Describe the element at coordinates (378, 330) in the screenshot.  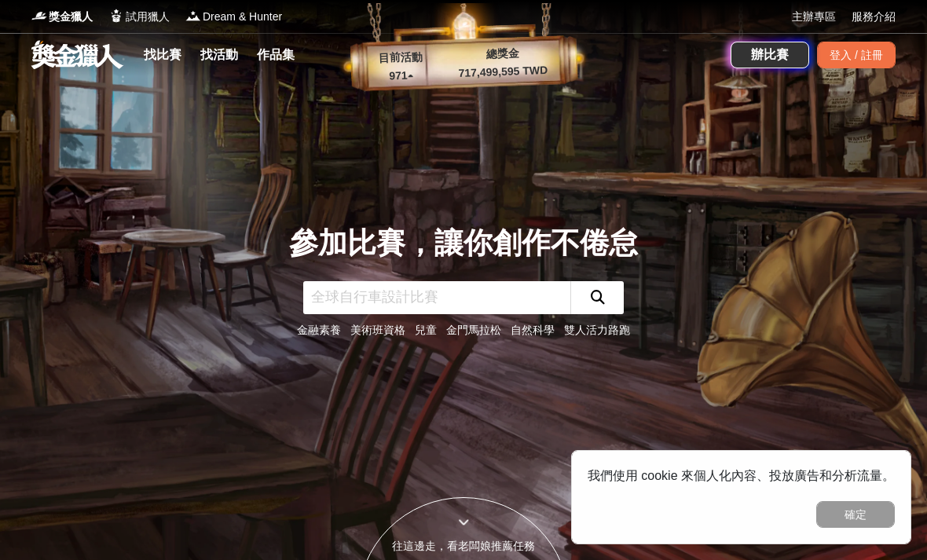
I see `a: 美術班資格` at that location.